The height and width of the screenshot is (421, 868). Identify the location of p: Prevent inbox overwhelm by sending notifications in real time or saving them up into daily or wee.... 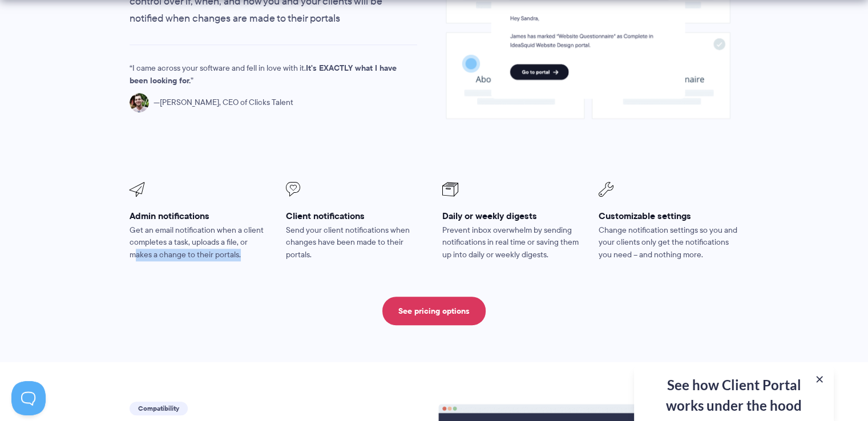
(512, 243).